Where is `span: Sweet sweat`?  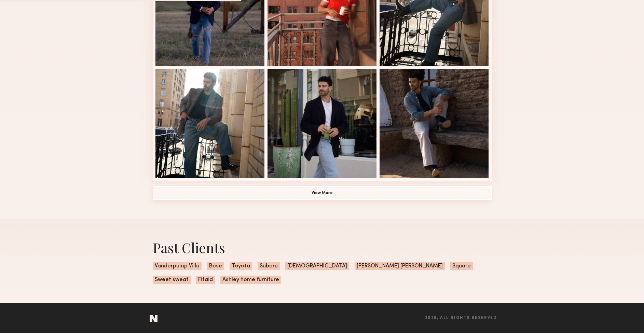
span: Sweet sweat is located at coordinates (172, 280).